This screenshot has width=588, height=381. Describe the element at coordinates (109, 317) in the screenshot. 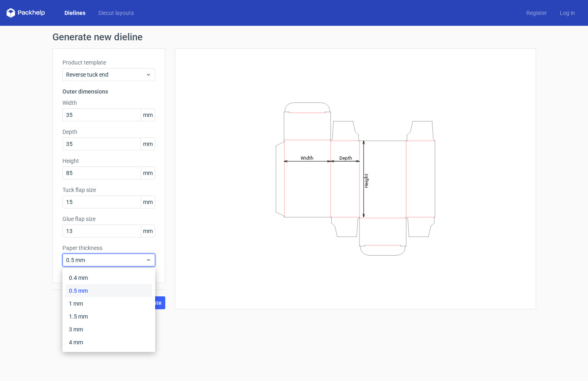

I see `div: 1.5 mm` at that location.